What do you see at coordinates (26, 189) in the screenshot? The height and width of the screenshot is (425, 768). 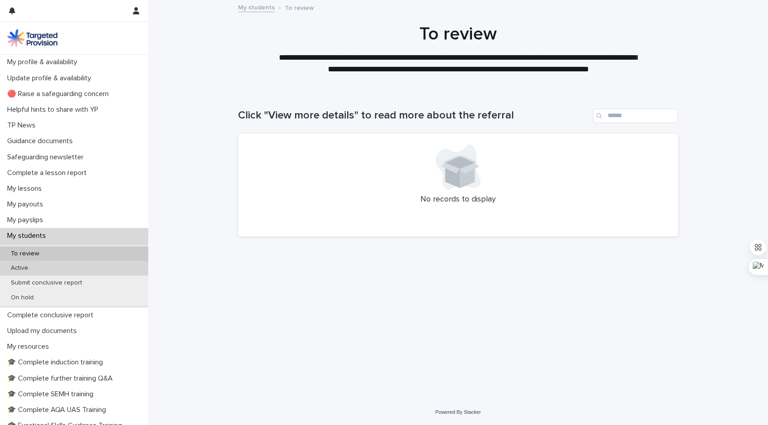 I see `p: My lessons` at bounding box center [26, 189].